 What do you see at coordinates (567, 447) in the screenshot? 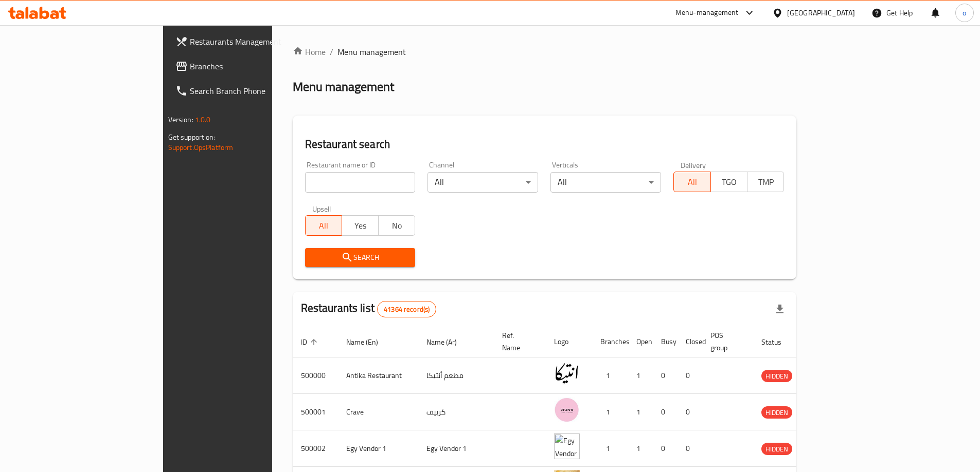
I see `img: Egy Vendor 1` at bounding box center [567, 447].